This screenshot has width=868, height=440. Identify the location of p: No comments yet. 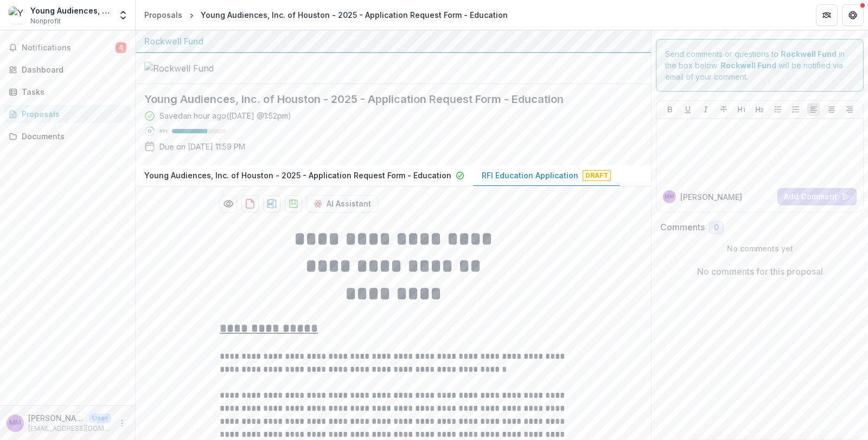
(760, 248).